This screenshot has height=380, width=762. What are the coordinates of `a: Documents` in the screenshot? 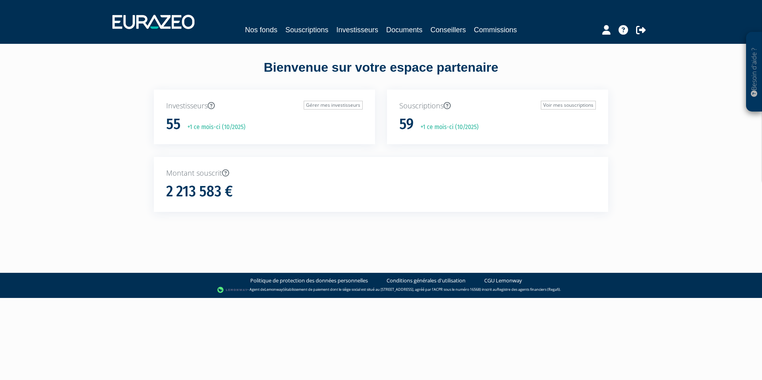 It's located at (404, 30).